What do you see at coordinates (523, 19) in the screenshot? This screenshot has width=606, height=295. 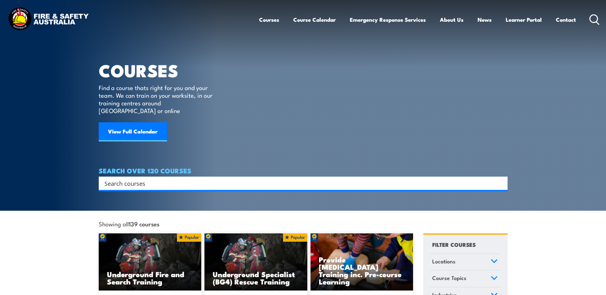 I see `a: Learner Portal` at bounding box center [523, 19].